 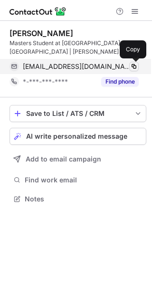 I want to click on span: AI write personalized message, so click(x=76, y=136).